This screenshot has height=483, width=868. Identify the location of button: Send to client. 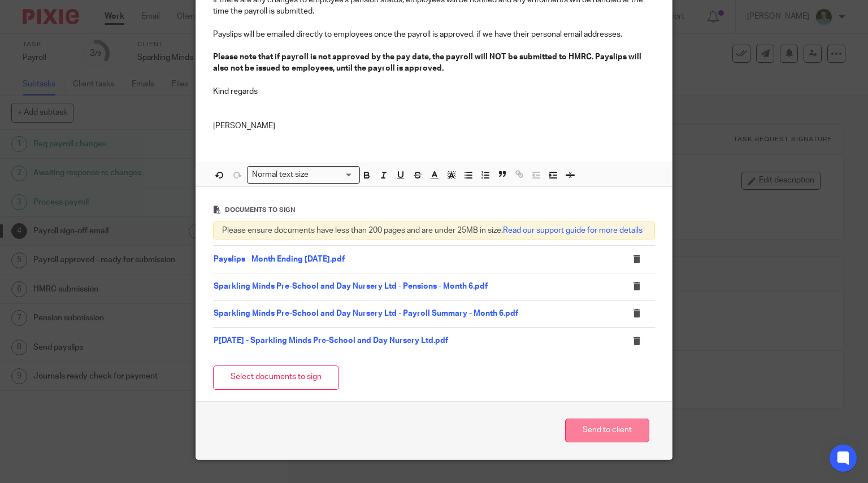
(607, 430).